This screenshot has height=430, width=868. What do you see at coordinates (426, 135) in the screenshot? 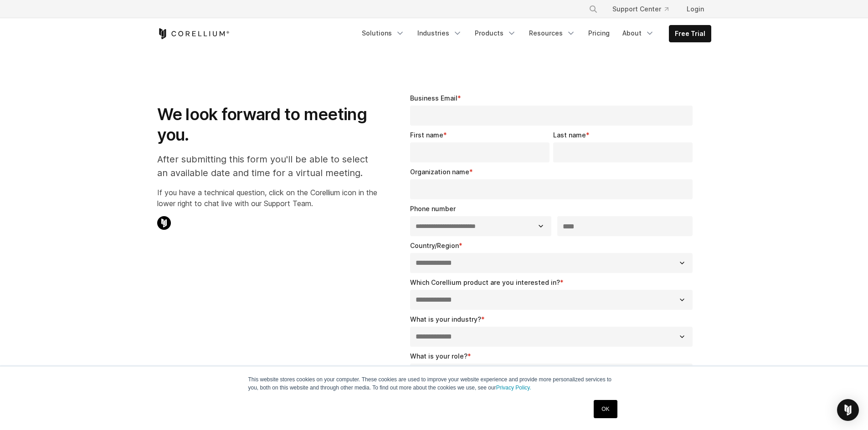
I see `span: First name` at bounding box center [426, 135].